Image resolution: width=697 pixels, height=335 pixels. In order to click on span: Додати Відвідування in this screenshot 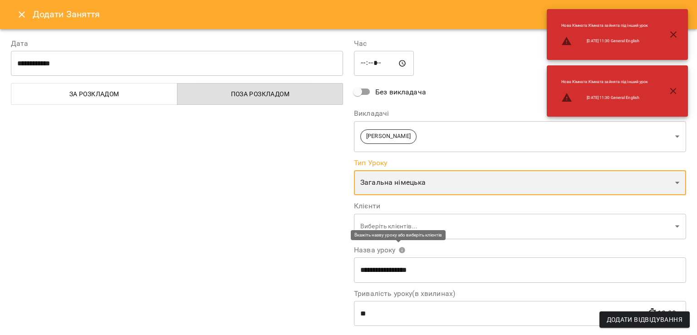, I will do `click(645, 320)`.